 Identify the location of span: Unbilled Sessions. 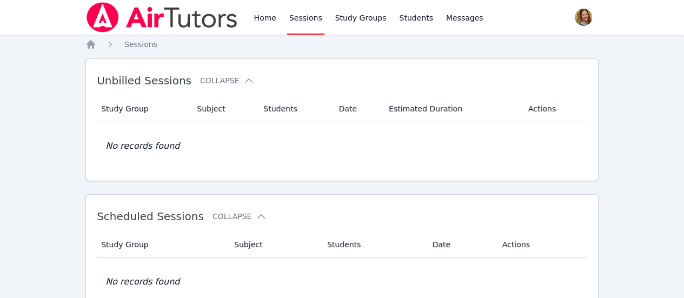
(144, 81).